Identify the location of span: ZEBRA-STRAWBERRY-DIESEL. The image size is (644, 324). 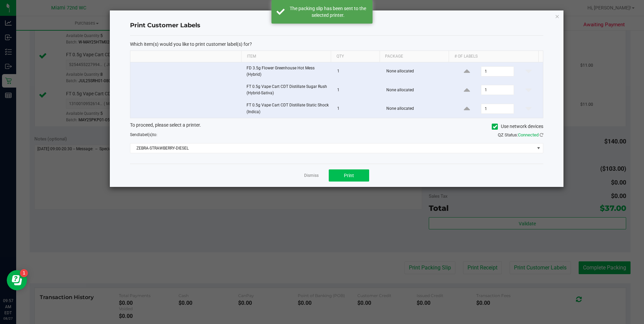
(333, 149).